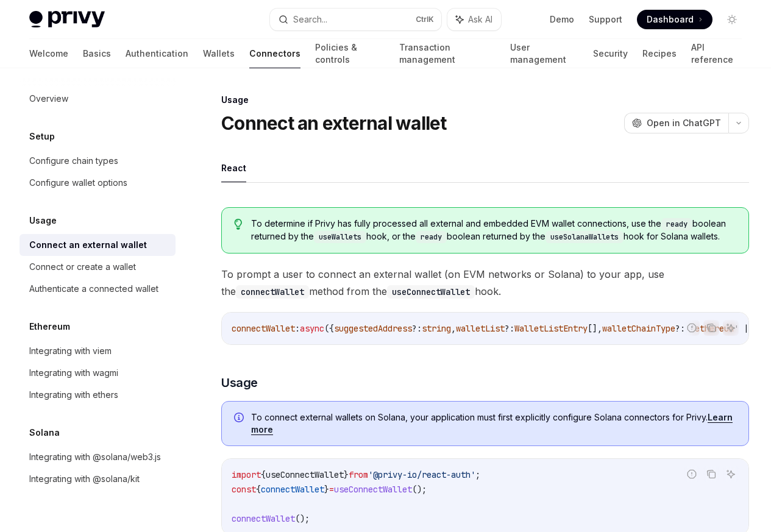 This screenshot has height=532, width=771. Describe the element at coordinates (97, 245) in the screenshot. I see `a: Connect an external wallet` at that location.